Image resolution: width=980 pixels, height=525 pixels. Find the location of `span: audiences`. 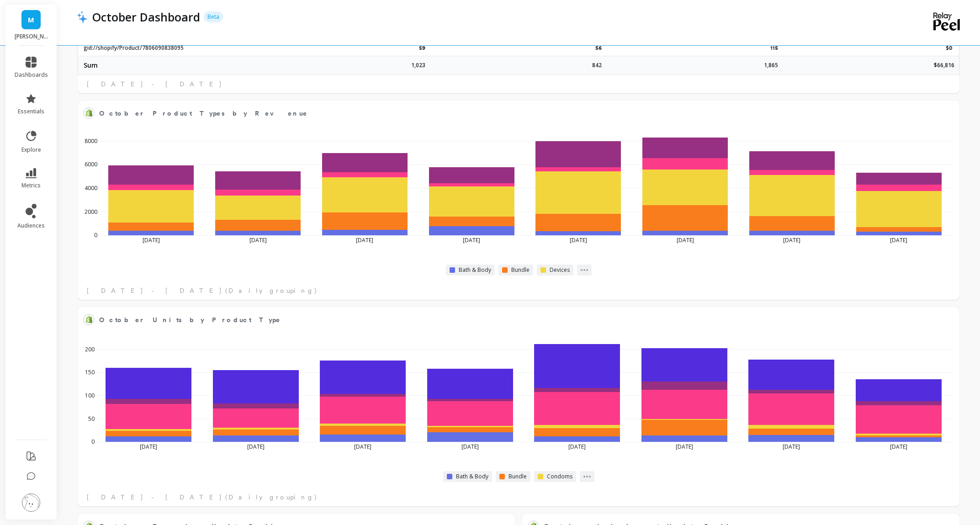

span: audiences is located at coordinates (31, 226).